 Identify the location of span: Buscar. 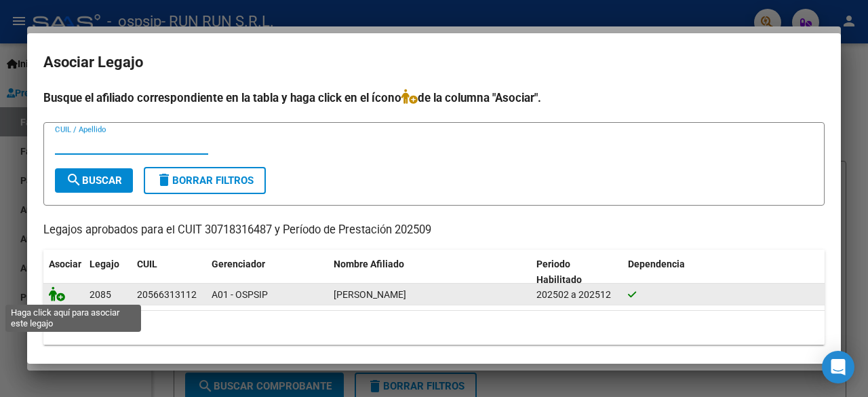
(93, 180).